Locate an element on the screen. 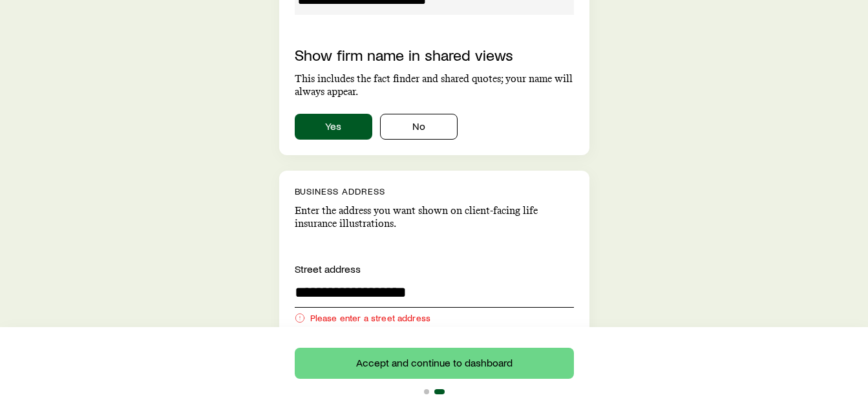 Image resolution: width=868 pixels, height=415 pixels. div: Street address is located at coordinates (434, 269).